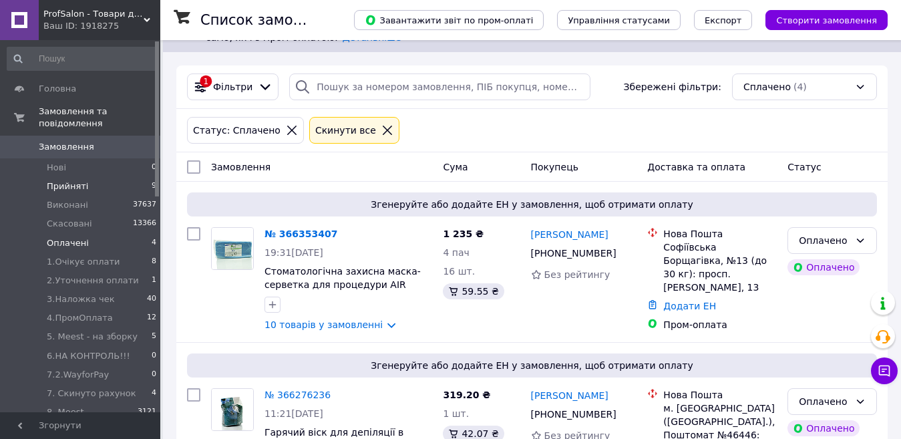  What do you see at coordinates (152, 318) in the screenshot?
I see `span: 12` at bounding box center [152, 318].